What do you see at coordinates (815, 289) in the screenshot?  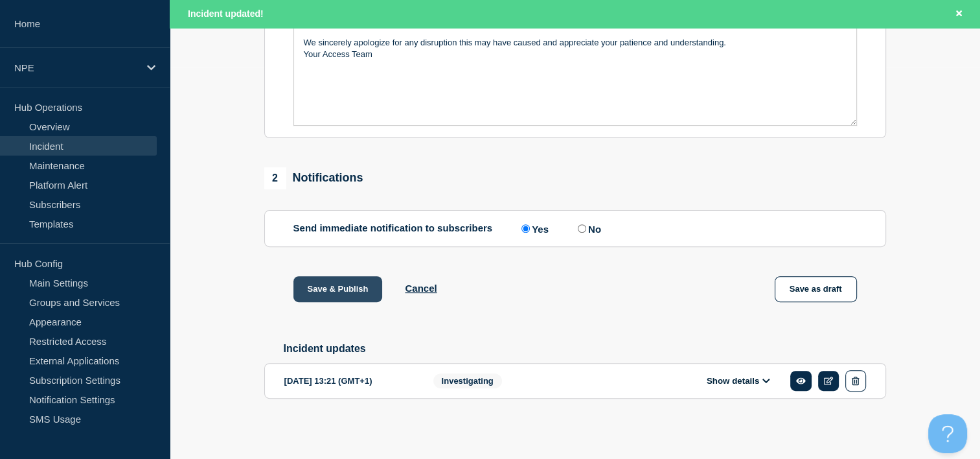 I see `button: Save as draft` at bounding box center [815, 289].